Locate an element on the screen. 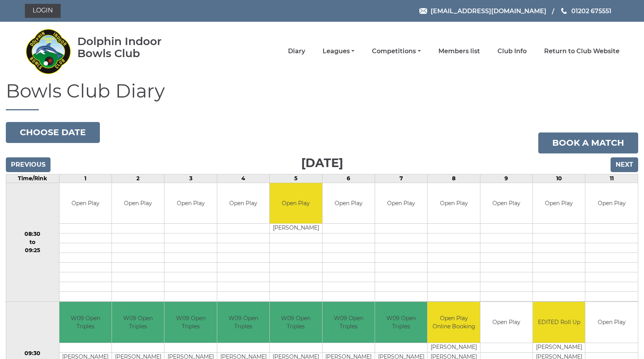 The width and height of the screenshot is (644, 359). td: 11 is located at coordinates (611, 178).